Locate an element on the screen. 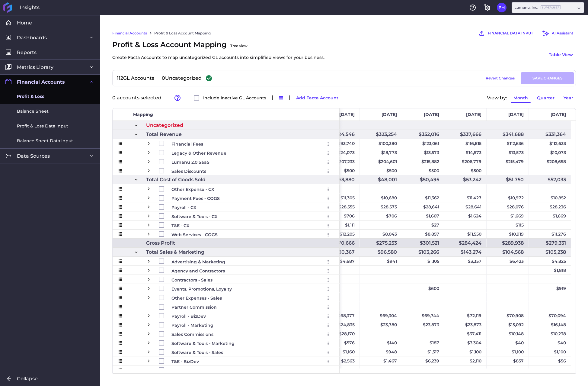 The width and height of the screenshot is (588, 386). div: $140 is located at coordinates (381, 343).